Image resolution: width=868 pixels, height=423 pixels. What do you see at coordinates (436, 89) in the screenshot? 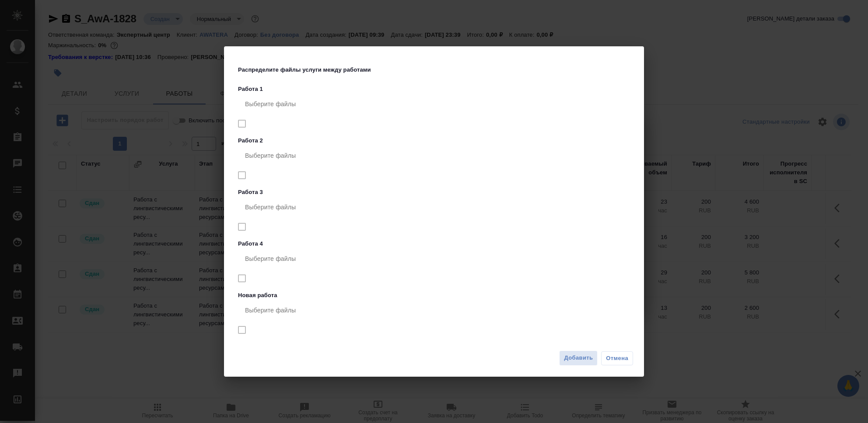
I see `p: Работа 1` at bounding box center [436, 89].